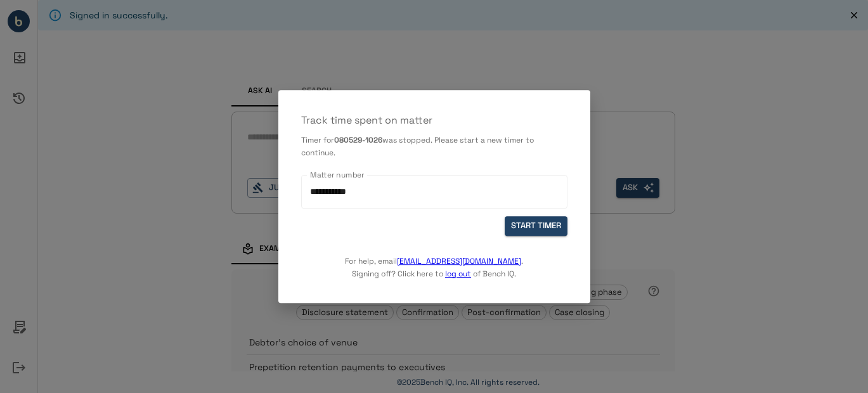 The width and height of the screenshot is (868, 393). What do you see at coordinates (337, 174) in the screenshot?
I see `label: Matter number` at bounding box center [337, 174].